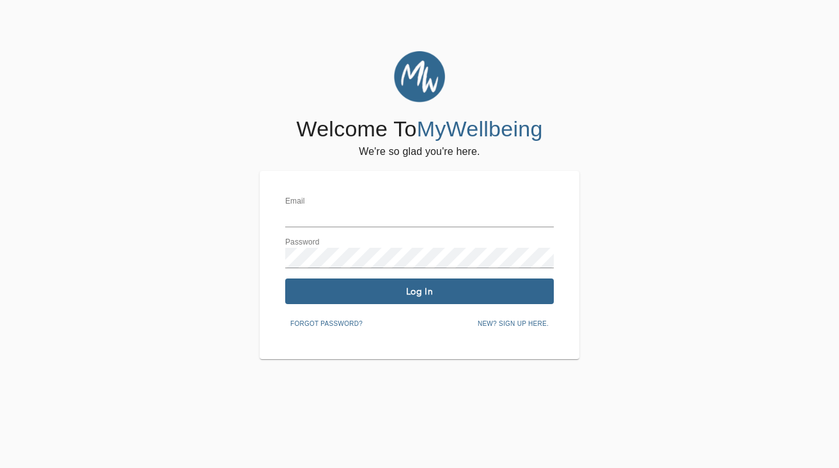 This screenshot has width=839, height=468. I want to click on button: New? Sign up here., so click(513, 324).